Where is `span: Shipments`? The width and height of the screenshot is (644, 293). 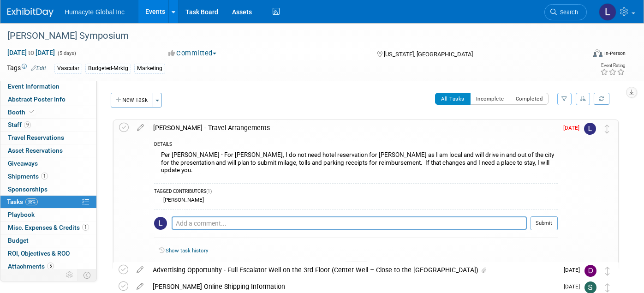 span: Shipments is located at coordinates (28, 176).